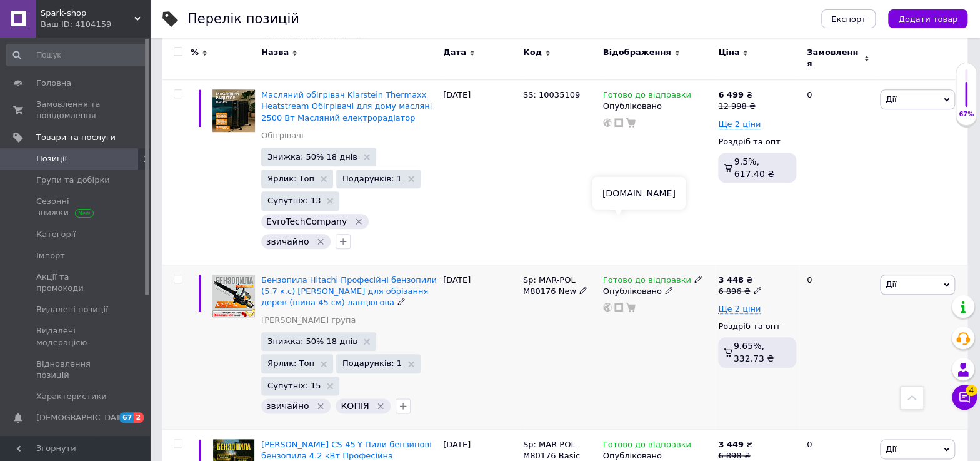  Describe the element at coordinates (736, 107) in the screenshot. I see `div: 12 998 ₴` at that location.